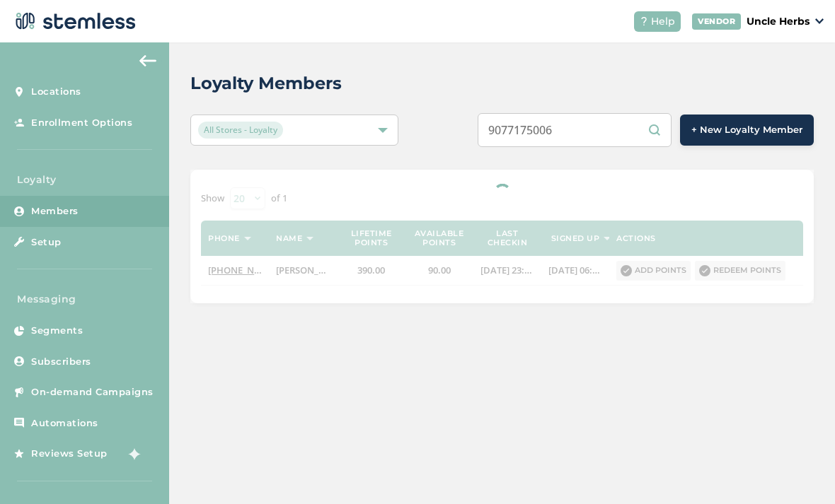  Describe the element at coordinates (746, 130) in the screenshot. I see `span: + New Loyalty Member` at that location.